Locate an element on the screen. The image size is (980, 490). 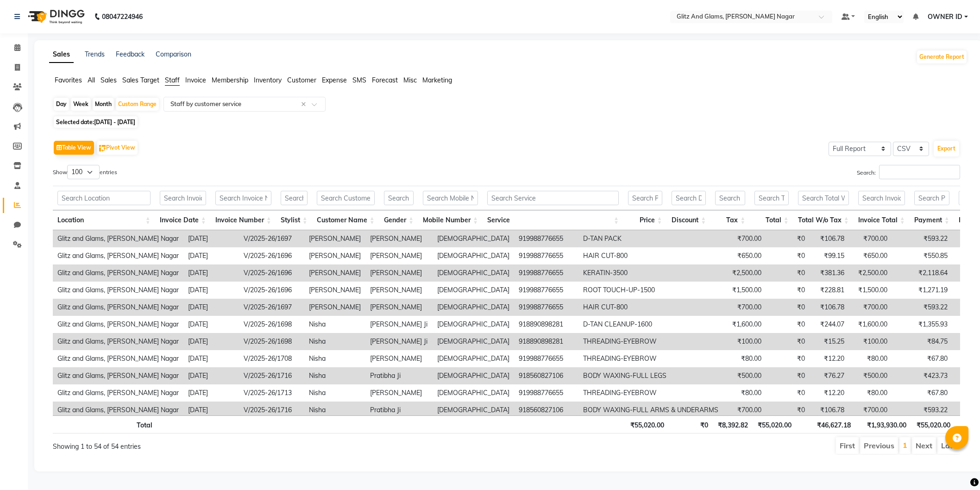
td: ₹2,118.64 is located at coordinates (922, 273).